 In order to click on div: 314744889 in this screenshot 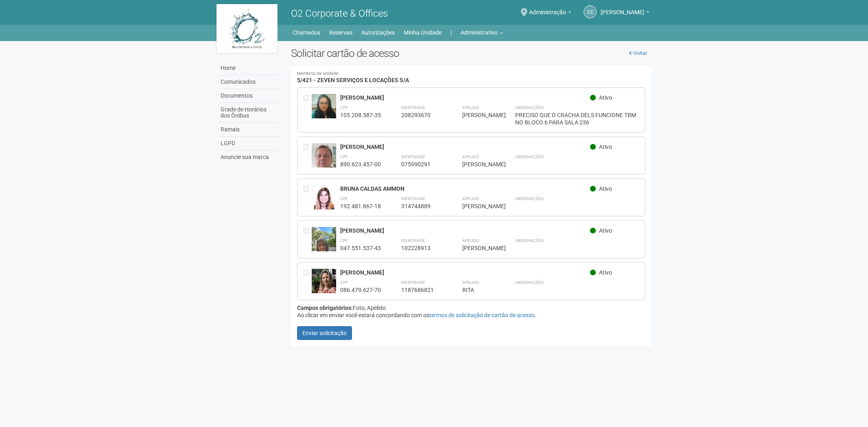, I will do `click(422, 206)`.